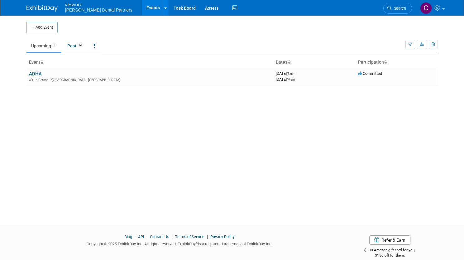 The image size is (464, 260). Describe the element at coordinates (150, 62) in the screenshot. I see `th: Event` at that location.